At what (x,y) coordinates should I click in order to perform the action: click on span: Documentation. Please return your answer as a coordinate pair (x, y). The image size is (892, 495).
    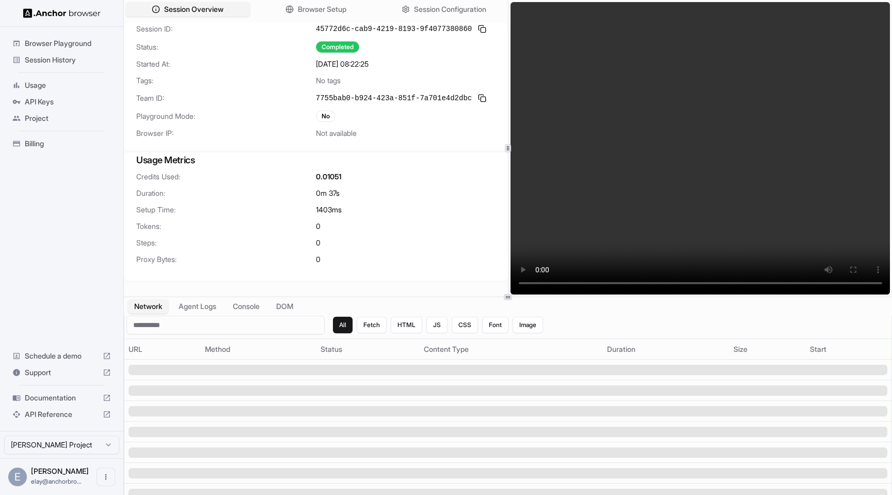
    Looking at the image, I should click on (61, 398).